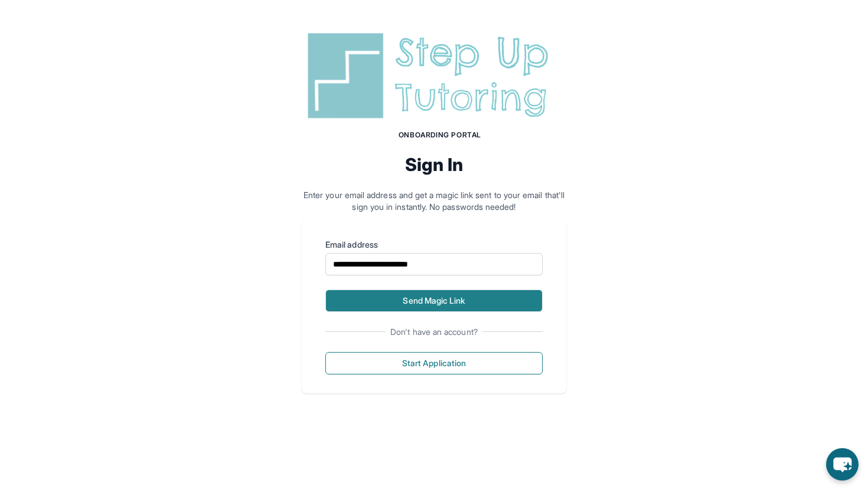  What do you see at coordinates (434, 364) in the screenshot?
I see `button: Start Application` at bounding box center [434, 364].